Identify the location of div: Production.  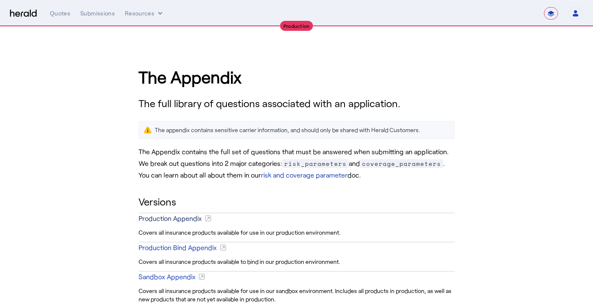
(297, 26).